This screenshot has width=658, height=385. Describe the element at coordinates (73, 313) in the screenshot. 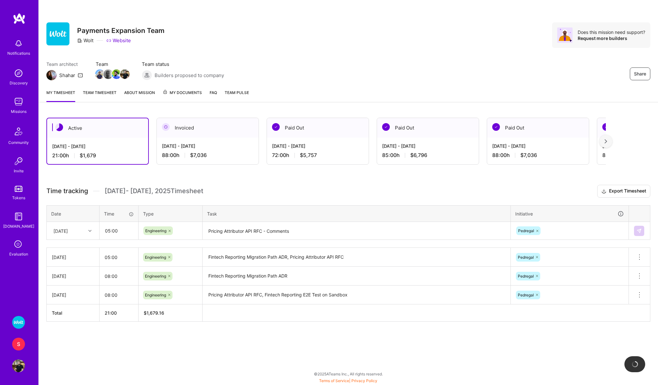

I see `th: Total` at that location.